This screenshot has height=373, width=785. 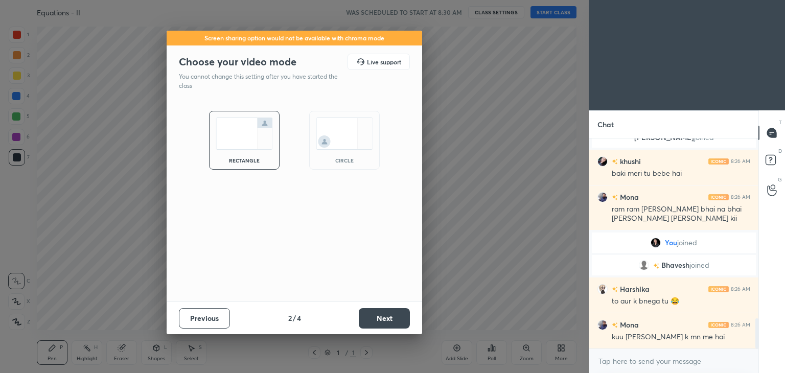 What do you see at coordinates (780, 179) in the screenshot?
I see `p: G` at bounding box center [780, 179].